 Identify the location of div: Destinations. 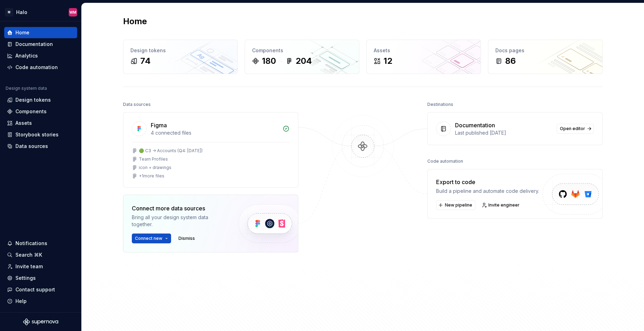
(440, 104).